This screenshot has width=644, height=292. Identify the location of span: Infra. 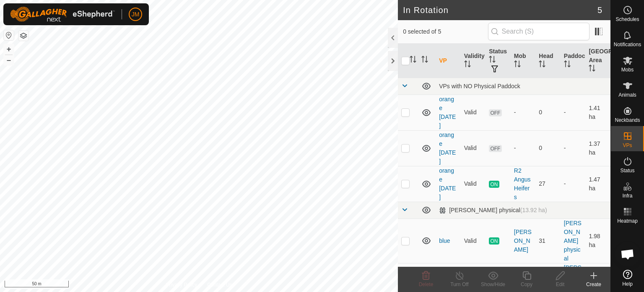
(627, 196).